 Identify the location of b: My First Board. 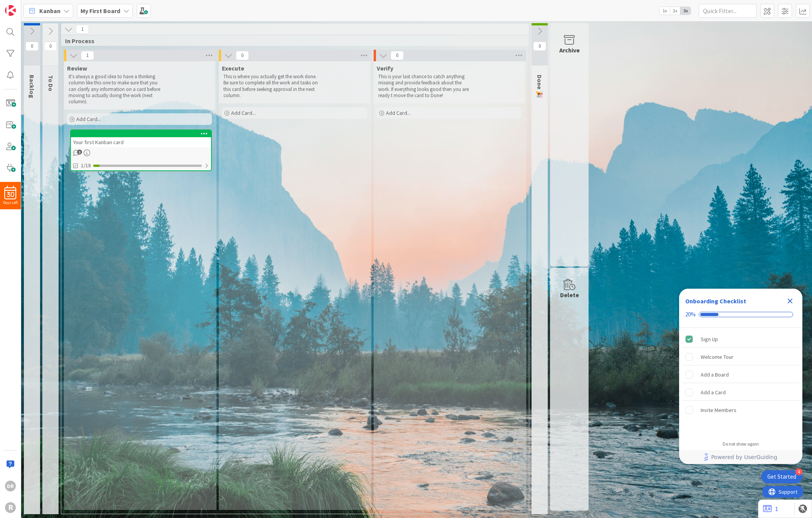
(100, 11).